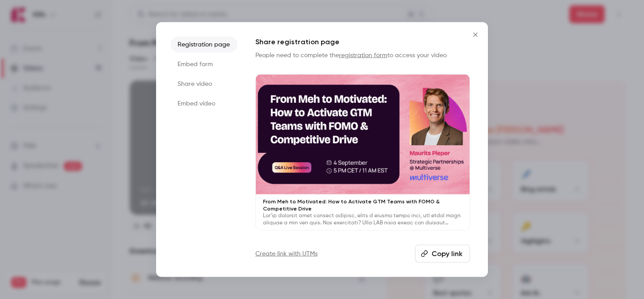 The image size is (644, 299). I want to click on p: Lor’ip dolorsit amet consect adipisc, elits d eiusmo tempo inci, utl etdol magn aliquae a min ven..., so click(363, 219).